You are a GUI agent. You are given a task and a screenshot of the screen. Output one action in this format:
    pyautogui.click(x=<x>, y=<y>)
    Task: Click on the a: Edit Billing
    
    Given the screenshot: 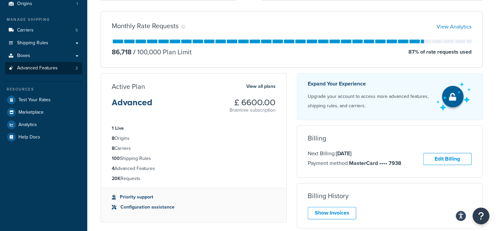 What is the action you would take?
    pyautogui.click(x=447, y=159)
    